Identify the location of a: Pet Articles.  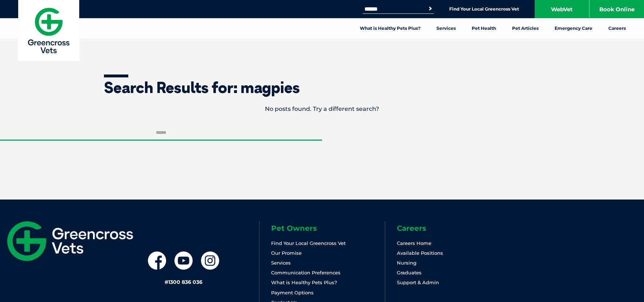
(525, 29).